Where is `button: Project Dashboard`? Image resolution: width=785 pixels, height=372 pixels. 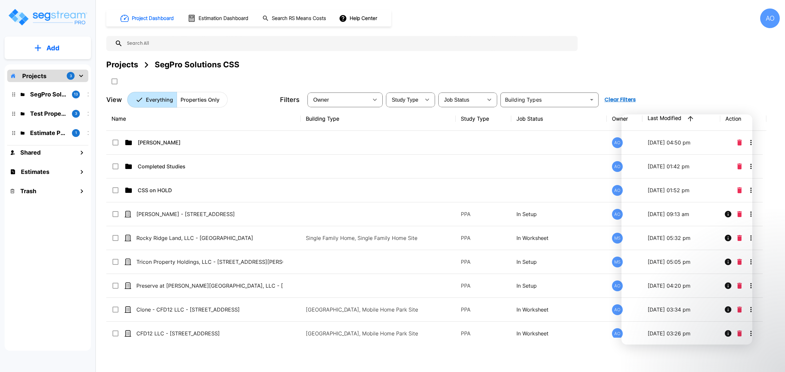
button: Project Dashboard is located at coordinates (148, 18).